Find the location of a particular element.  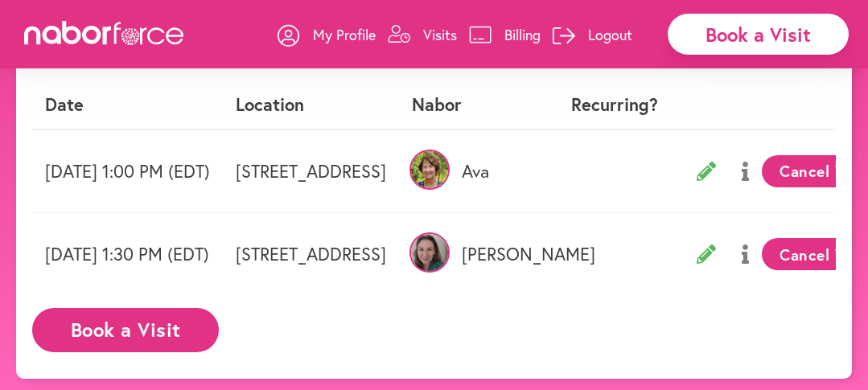

button: Book a Visit is located at coordinates (125, 330).